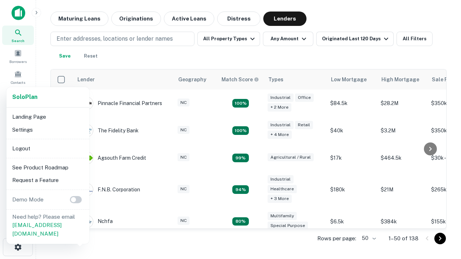 The image size is (461, 259). I want to click on li: See Product Roadmap, so click(48, 168).